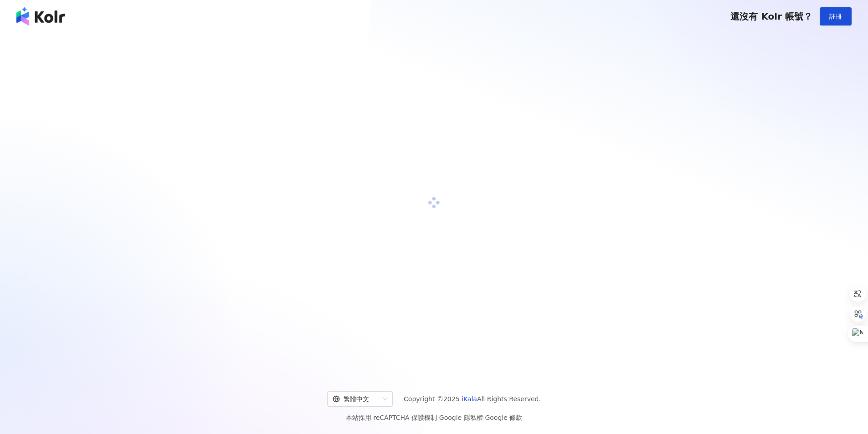 This screenshot has height=434, width=868. What do you see at coordinates (434, 417) in the screenshot?
I see `span: 本站採用 reCAPTCHA 保護機制` at bounding box center [434, 417].